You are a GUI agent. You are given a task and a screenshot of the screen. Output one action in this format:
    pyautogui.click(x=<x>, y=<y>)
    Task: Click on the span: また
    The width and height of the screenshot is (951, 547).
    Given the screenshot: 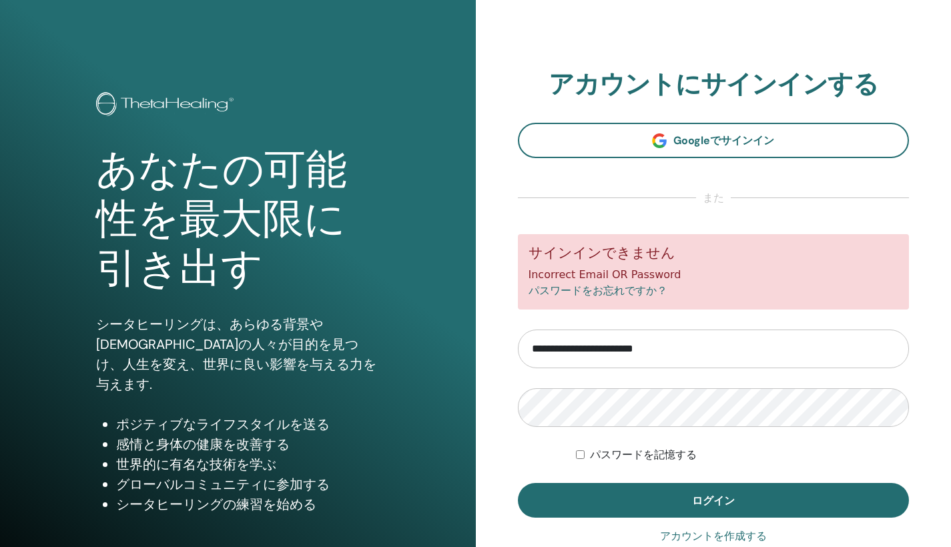 What is the action you would take?
    pyautogui.click(x=713, y=198)
    